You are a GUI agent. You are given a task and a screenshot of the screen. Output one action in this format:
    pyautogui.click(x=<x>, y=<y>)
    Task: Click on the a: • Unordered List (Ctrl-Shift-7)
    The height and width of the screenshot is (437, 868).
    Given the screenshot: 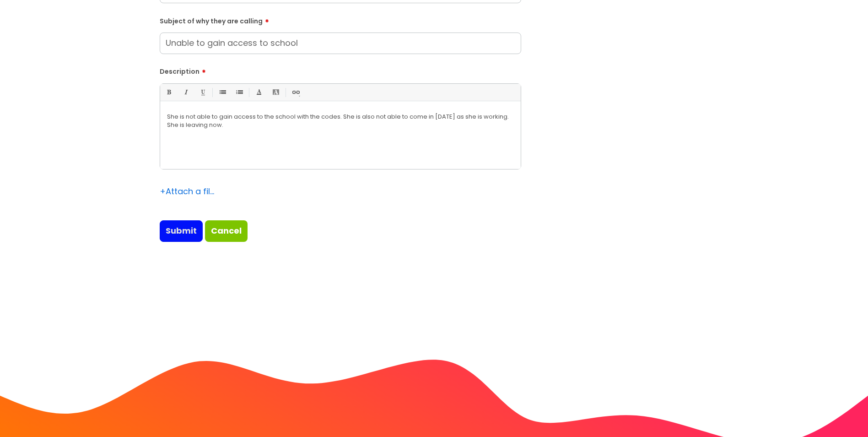 What is the action you would take?
    pyautogui.click(x=222, y=92)
    